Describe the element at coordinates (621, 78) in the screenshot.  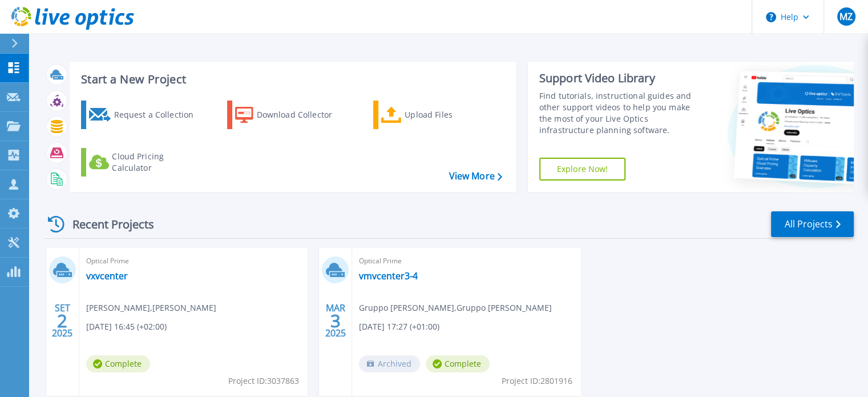
I see `div: Support Video Library` at that location.